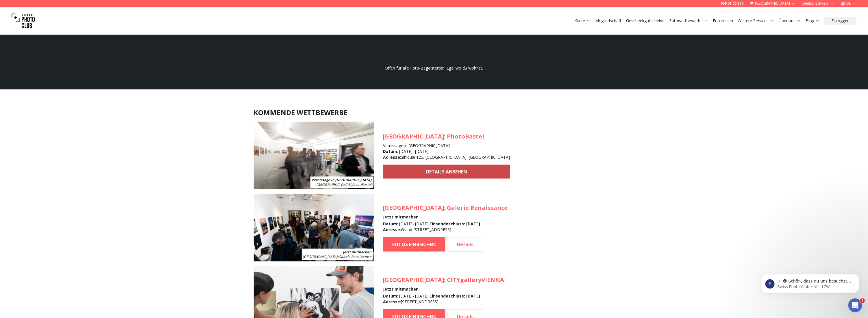 This screenshot has width=868, height=318. I want to click on button: Fotoreisen, so click(723, 20).